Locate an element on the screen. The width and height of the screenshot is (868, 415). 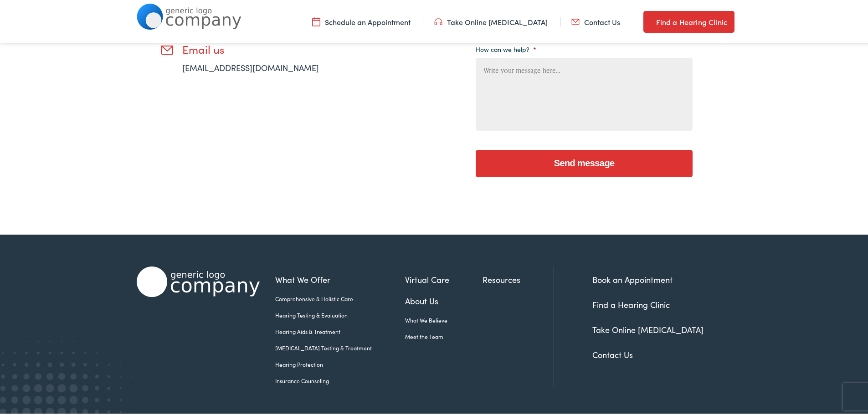
a: Hearing Testing & Evaluation is located at coordinates (340, 313).